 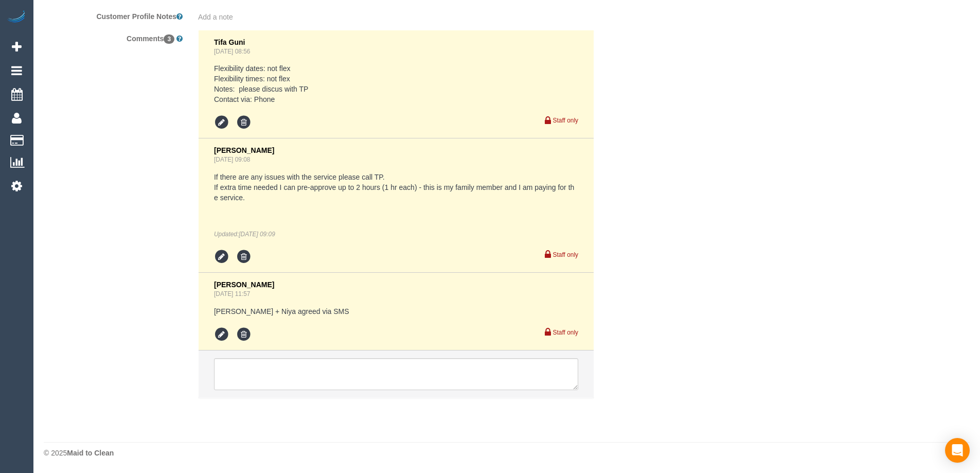 What do you see at coordinates (113, 15) in the screenshot?
I see `label: Customer Profile Notes` at bounding box center [113, 15].